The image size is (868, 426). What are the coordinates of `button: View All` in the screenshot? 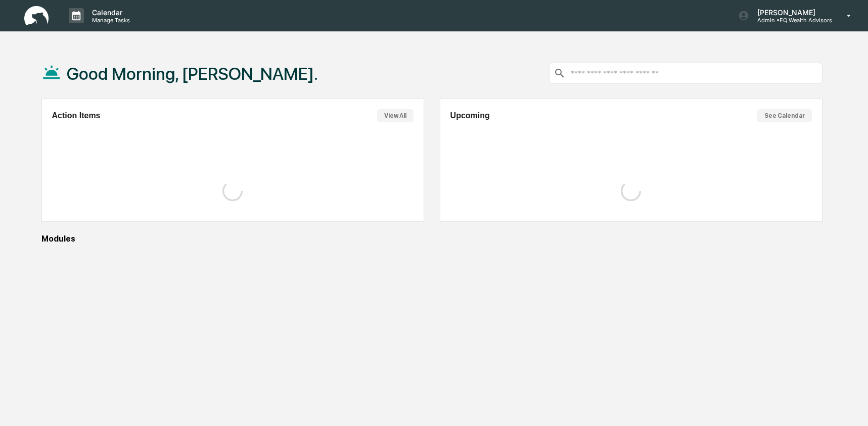 It's located at (395, 115).